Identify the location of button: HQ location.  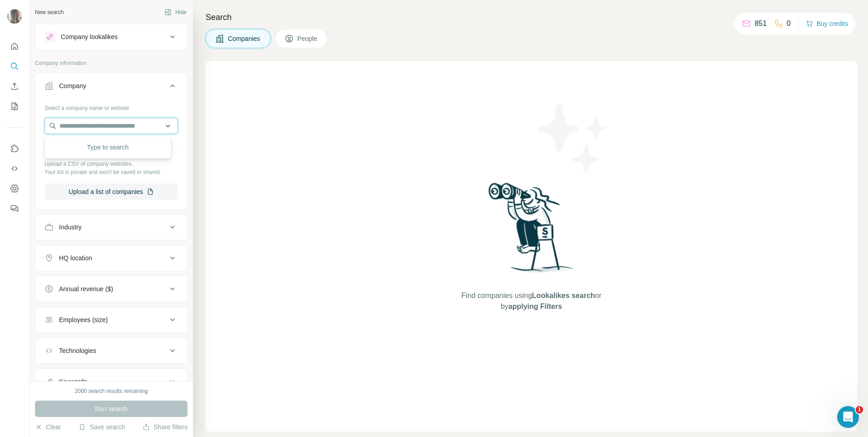
(111, 258).